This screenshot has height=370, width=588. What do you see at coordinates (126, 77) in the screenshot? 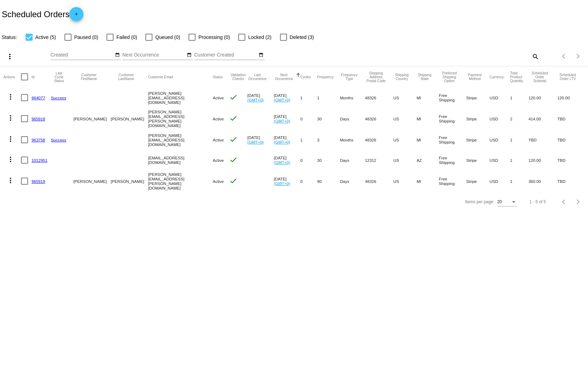
I see `button: Change sorting for CustomerLastName` at bounding box center [126, 77].